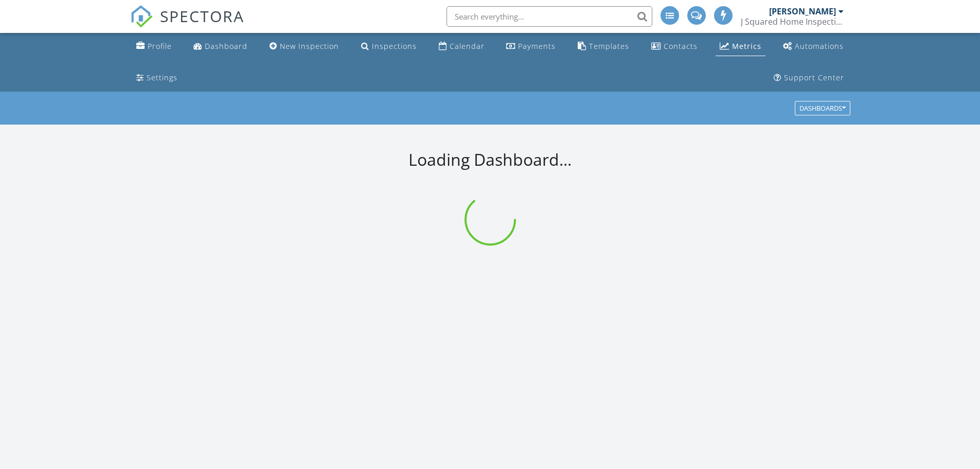  I want to click on div: New Inspection, so click(309, 46).